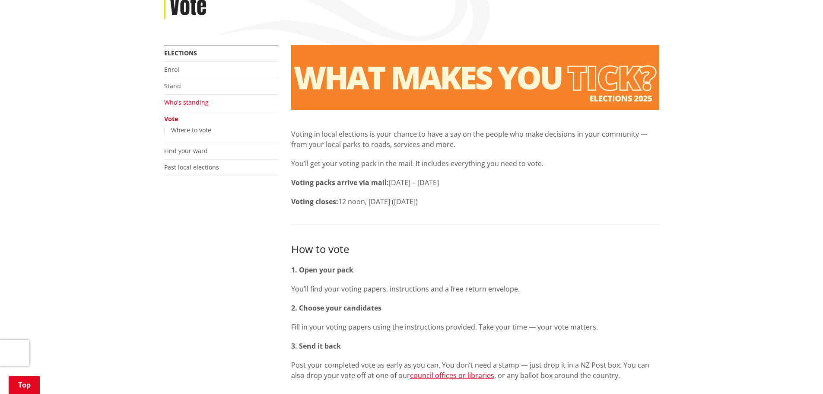  What do you see at coordinates (475, 327) in the screenshot?
I see `p: Fill in your voting papers using the instructions provided. Take your time — your vote matters.` at bounding box center [475, 327].